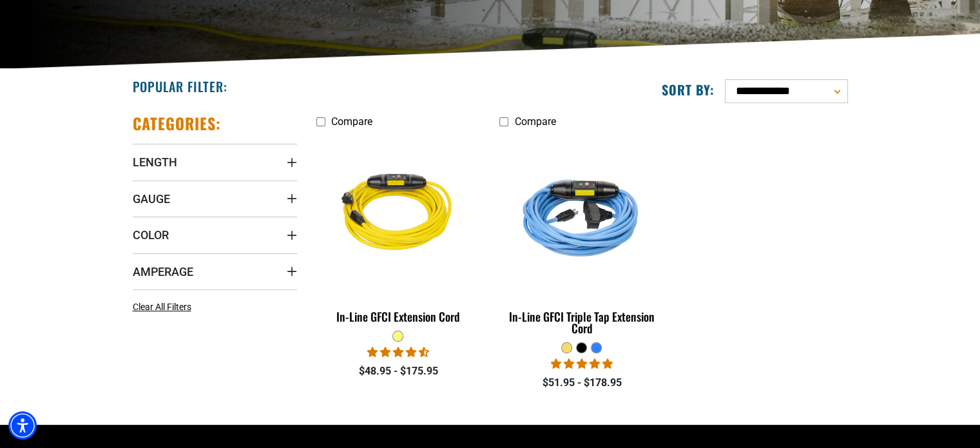 The image size is (980, 448). I want to click on div: In-Line GFCI Extension Cord, so click(398, 316).